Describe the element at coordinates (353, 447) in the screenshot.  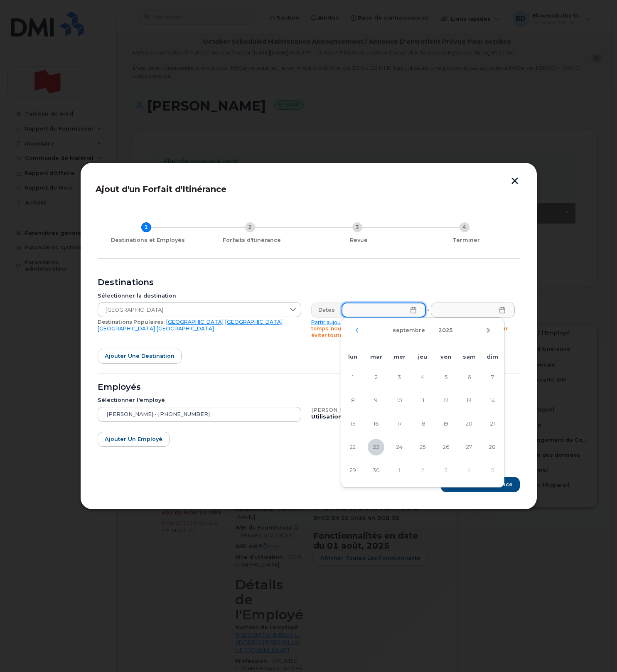
I see `td: 22` at that location.